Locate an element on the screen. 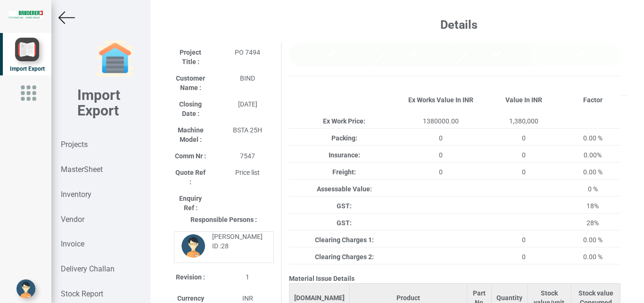  img: garage-closed.png is located at coordinates (115, 59).